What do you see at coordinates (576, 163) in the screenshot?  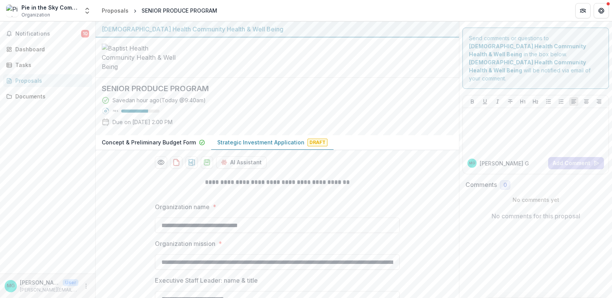 I see `button: Add Comment` at bounding box center [576, 163].